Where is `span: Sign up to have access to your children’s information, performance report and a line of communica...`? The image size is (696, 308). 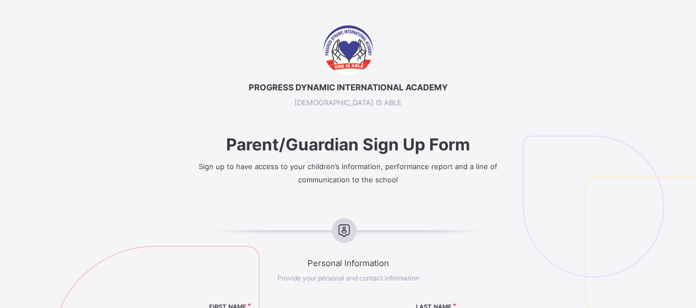
span: Sign up to have access to your children’s information, performance report and a line of communica... is located at coordinates (348, 173).